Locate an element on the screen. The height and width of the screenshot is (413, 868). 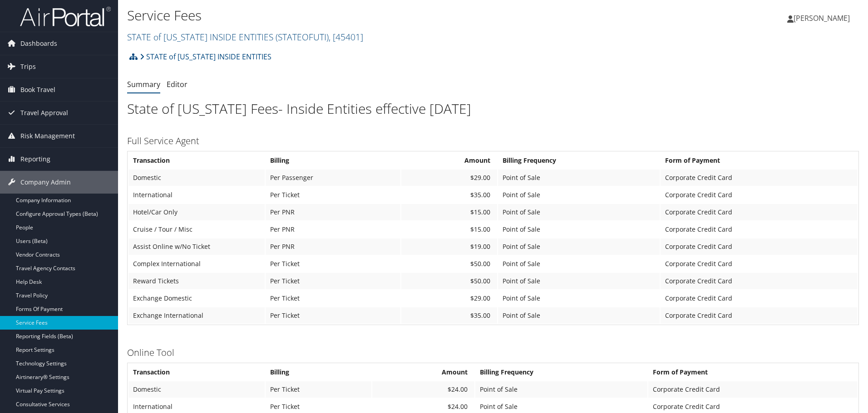
a: Summary is located at coordinates (143, 85).